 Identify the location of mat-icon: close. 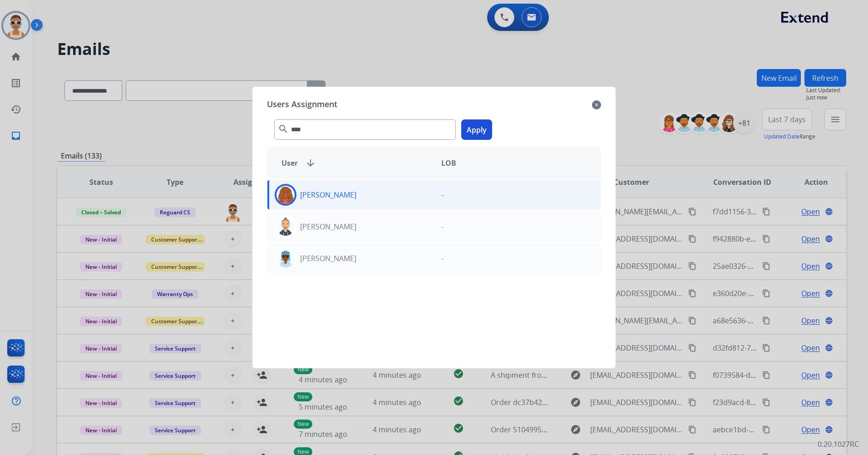
(597, 105).